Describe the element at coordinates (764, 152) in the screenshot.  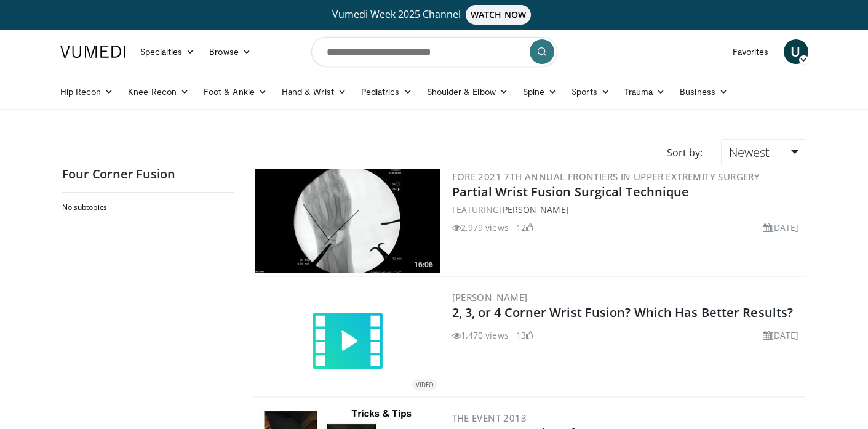
I see `a: Newest` at that location.